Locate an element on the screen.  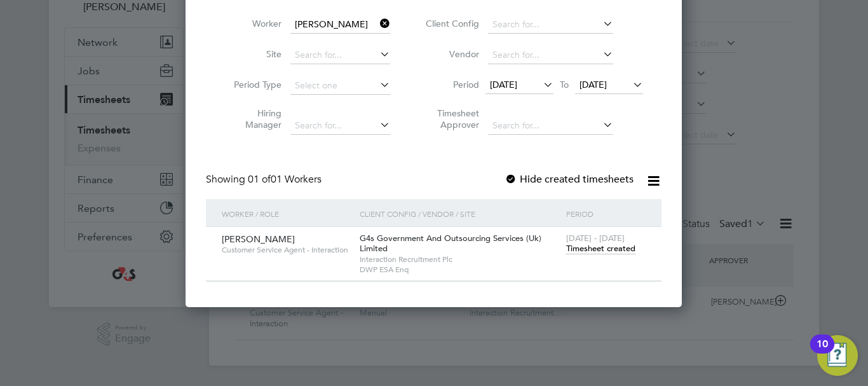
label: Period is located at coordinates (451, 84).